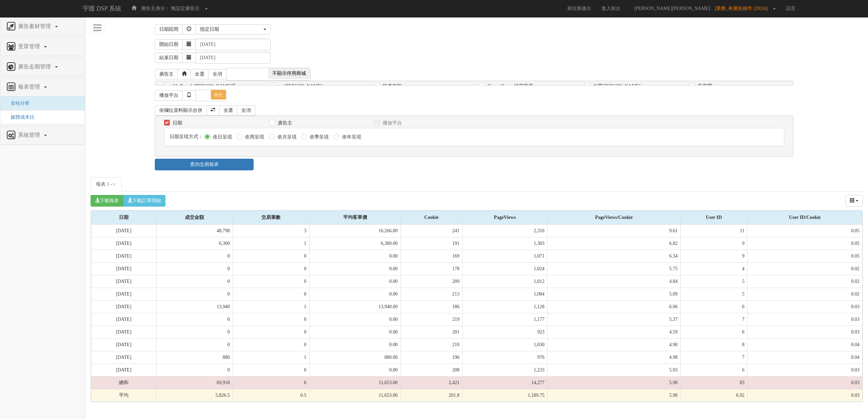 Image resolution: width=868 pixels, height=419 pixels. I want to click on td: 2,421, so click(431, 383).